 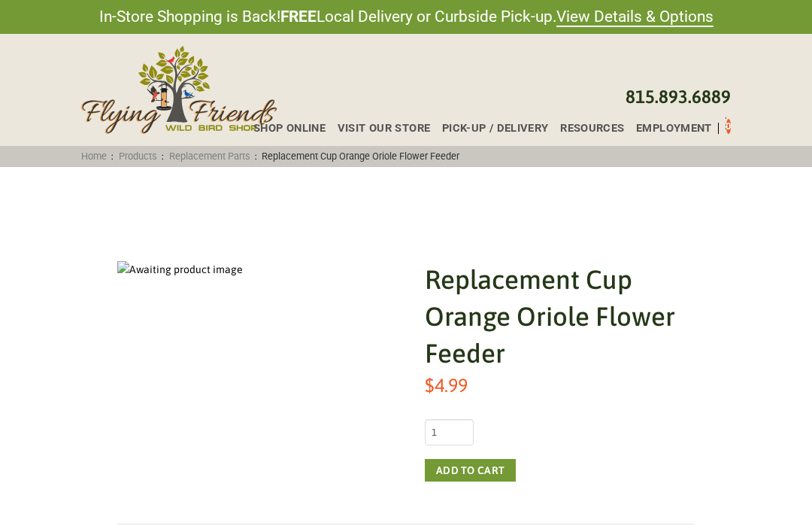 What do you see at coordinates (470, 470) in the screenshot?
I see `button: Add to cart` at bounding box center [470, 470].